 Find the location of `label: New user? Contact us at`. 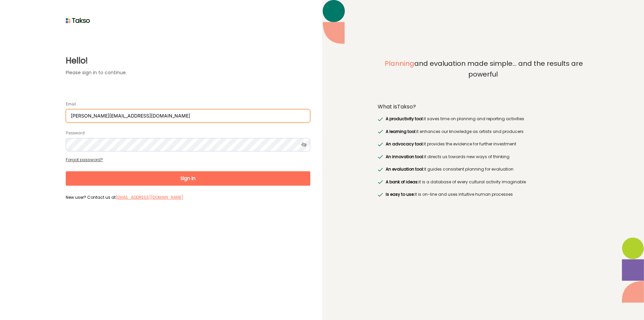

label: New user? Contact us at is located at coordinates (188, 197).